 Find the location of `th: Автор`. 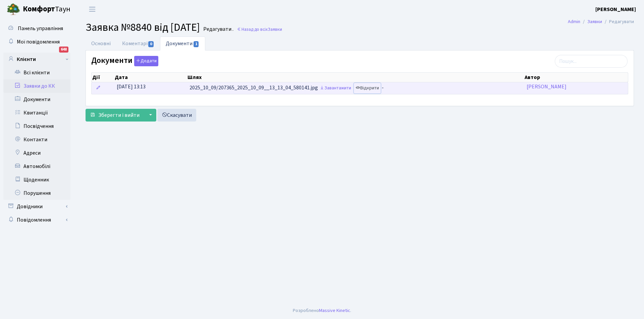

th: Автор is located at coordinates (575, 77).